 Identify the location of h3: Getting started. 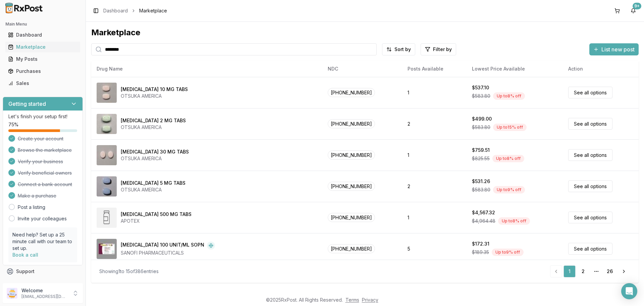
(27, 104).